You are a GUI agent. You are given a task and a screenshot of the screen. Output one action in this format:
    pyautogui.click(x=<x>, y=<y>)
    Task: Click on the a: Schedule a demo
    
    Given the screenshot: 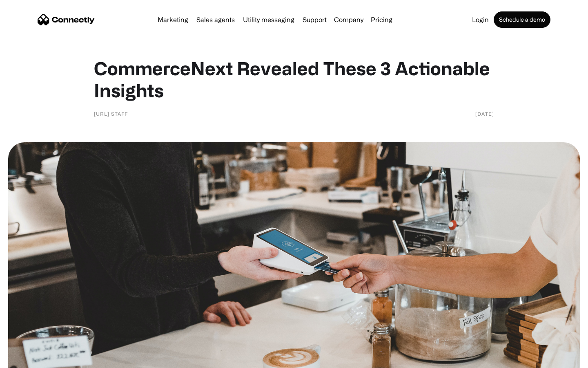 What is the action you would take?
    pyautogui.click(x=522, y=20)
    